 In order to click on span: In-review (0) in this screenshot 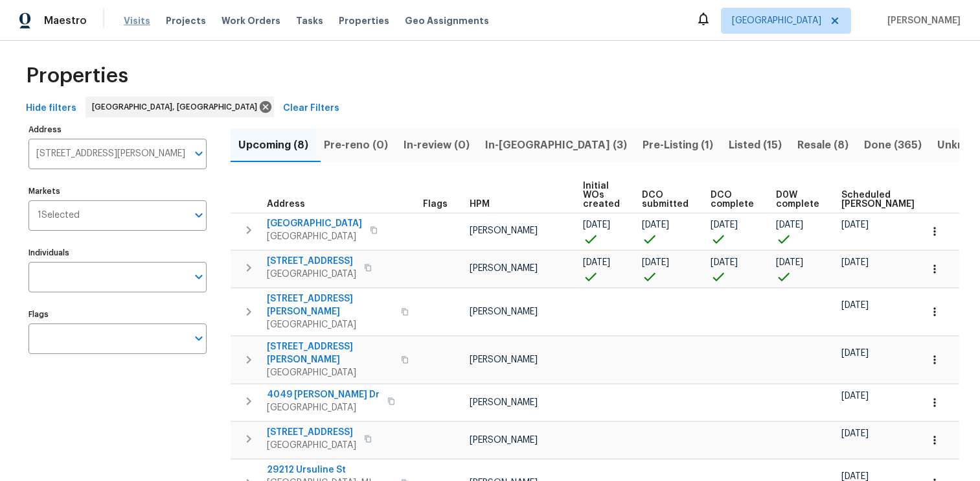, I will do `click(436, 146)`.